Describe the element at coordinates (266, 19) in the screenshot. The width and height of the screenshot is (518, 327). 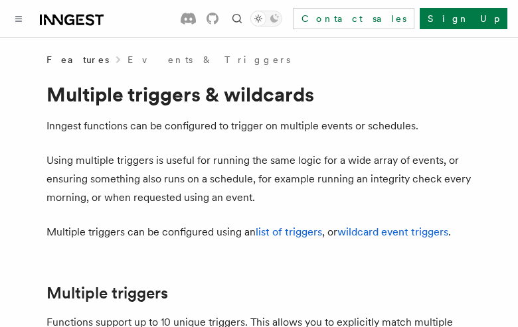
I see `button: Toggle dark mode` at that location.